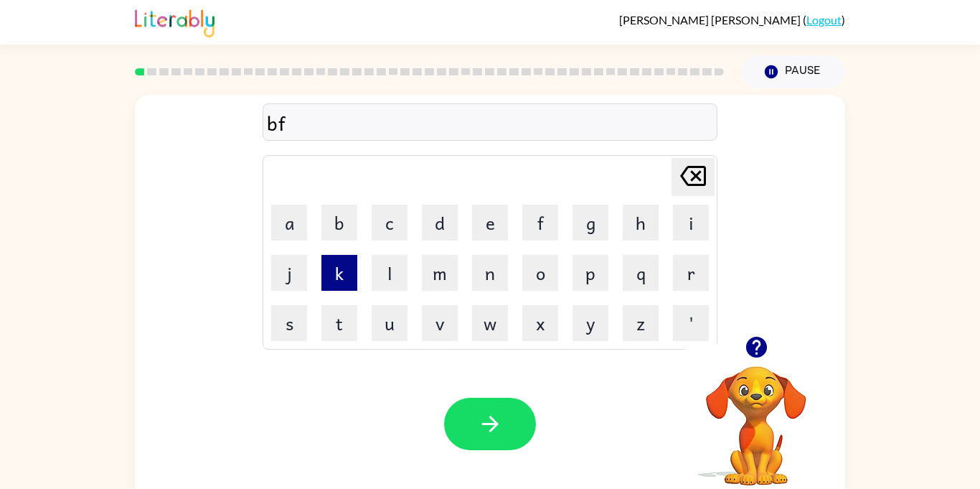  I want to click on button: b, so click(339, 223).